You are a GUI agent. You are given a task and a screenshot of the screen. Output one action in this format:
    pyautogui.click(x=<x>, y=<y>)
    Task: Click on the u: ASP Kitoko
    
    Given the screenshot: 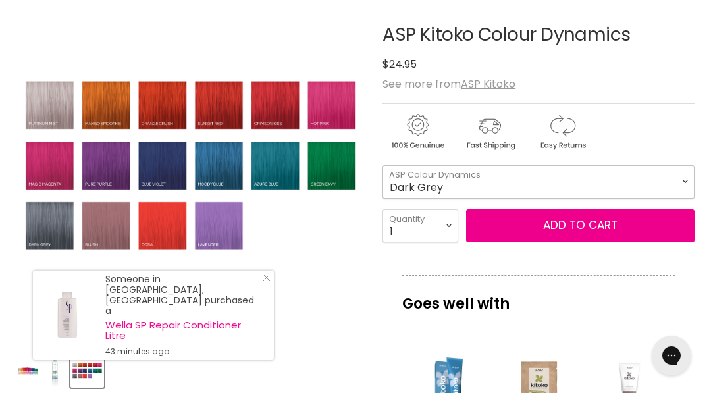 What is the action you would take?
    pyautogui.click(x=488, y=84)
    